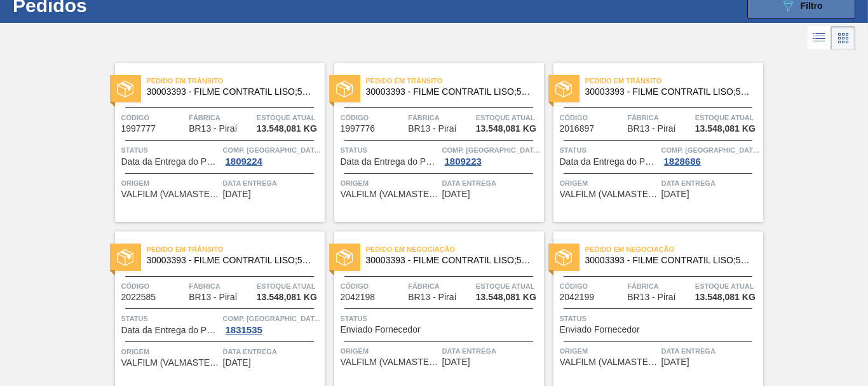 This screenshot has width=868, height=386. What do you see at coordinates (683, 162) in the screenshot?
I see `div: 1828686` at bounding box center [683, 162].